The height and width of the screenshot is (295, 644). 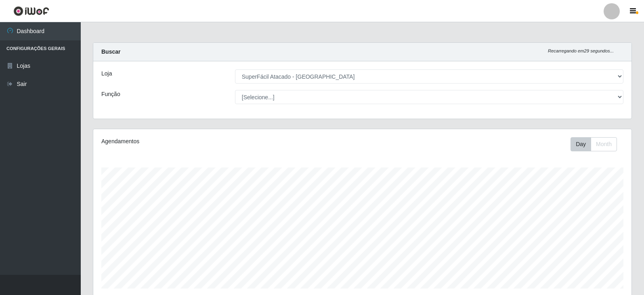 I want to click on i: Recarregando em 29 segundos..., so click(x=580, y=51).